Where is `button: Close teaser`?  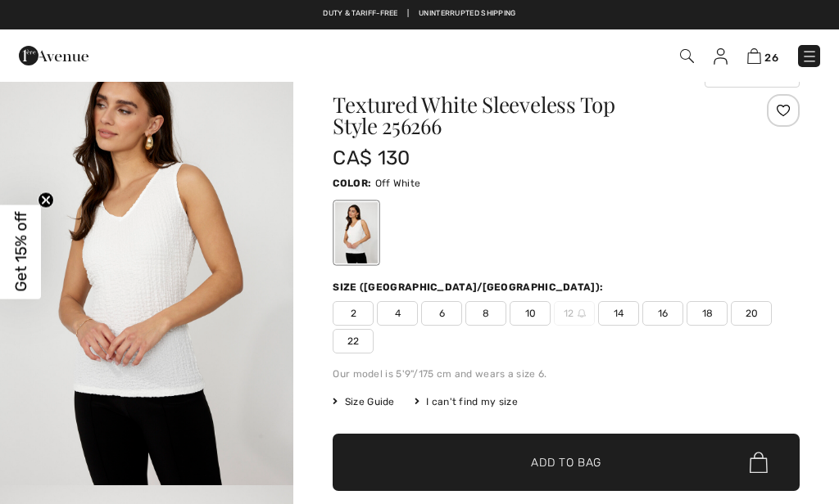
button: Close teaser is located at coordinates (46, 200).